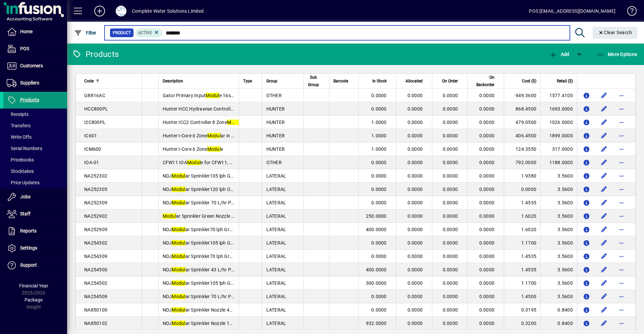  What do you see at coordinates (30, 100) in the screenshot?
I see `span: Products` at bounding box center [30, 100].